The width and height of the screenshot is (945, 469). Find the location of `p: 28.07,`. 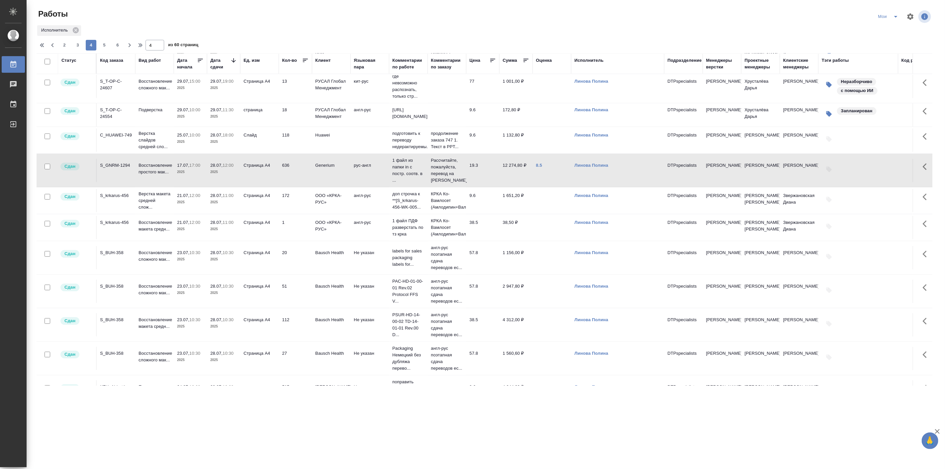

p: 28.07, is located at coordinates (216, 286).